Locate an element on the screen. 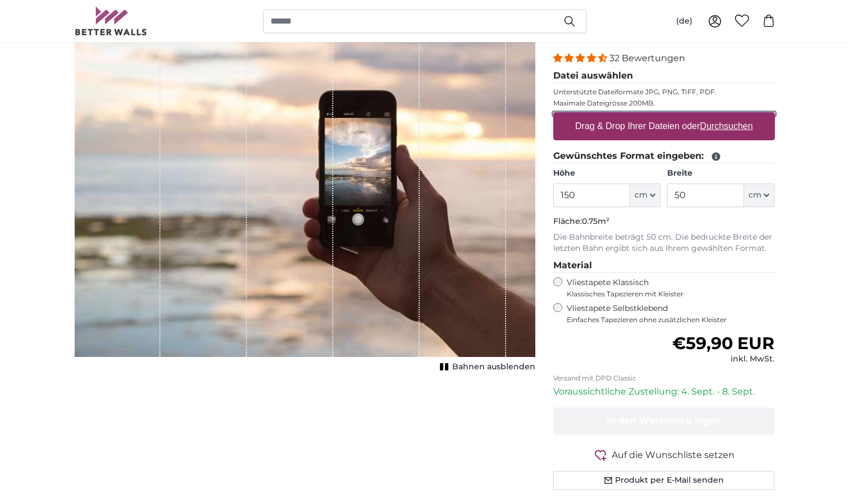  span: In den Warenkorb legen is located at coordinates (664, 420).